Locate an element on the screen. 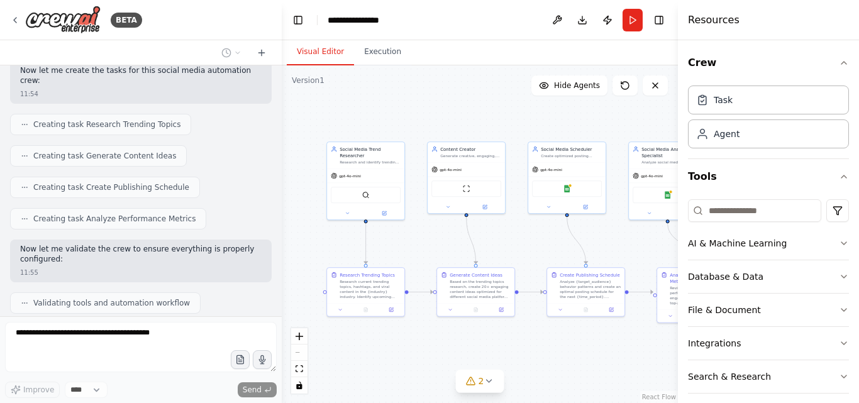  button: Hide left sidebar is located at coordinates (298, 20).